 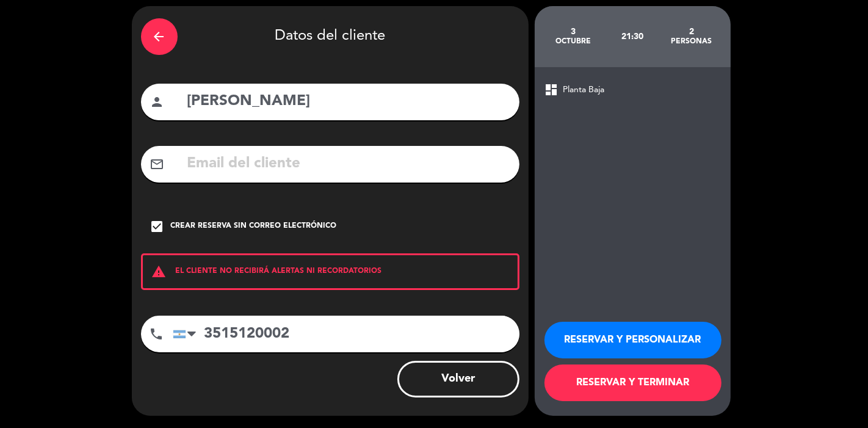 What do you see at coordinates (584, 89) in the screenshot?
I see `span: Planta Baja` at bounding box center [584, 89].